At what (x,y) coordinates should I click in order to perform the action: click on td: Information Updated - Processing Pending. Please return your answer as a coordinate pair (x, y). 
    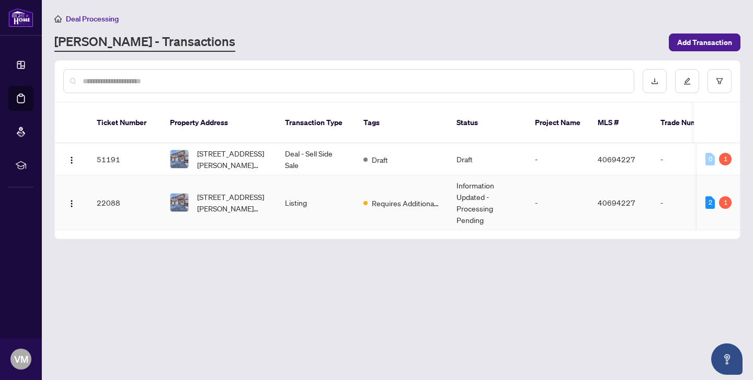
    Looking at the image, I should click on (487, 202).